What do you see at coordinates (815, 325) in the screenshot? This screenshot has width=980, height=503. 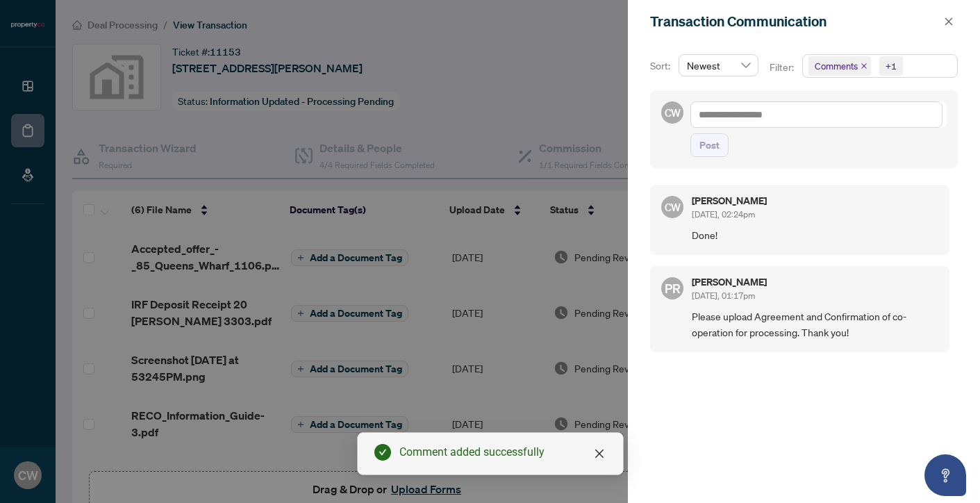 I see `span: Please upload Agreement and Confirmation of co-operation for processing. Thank you!` at bounding box center [815, 325].